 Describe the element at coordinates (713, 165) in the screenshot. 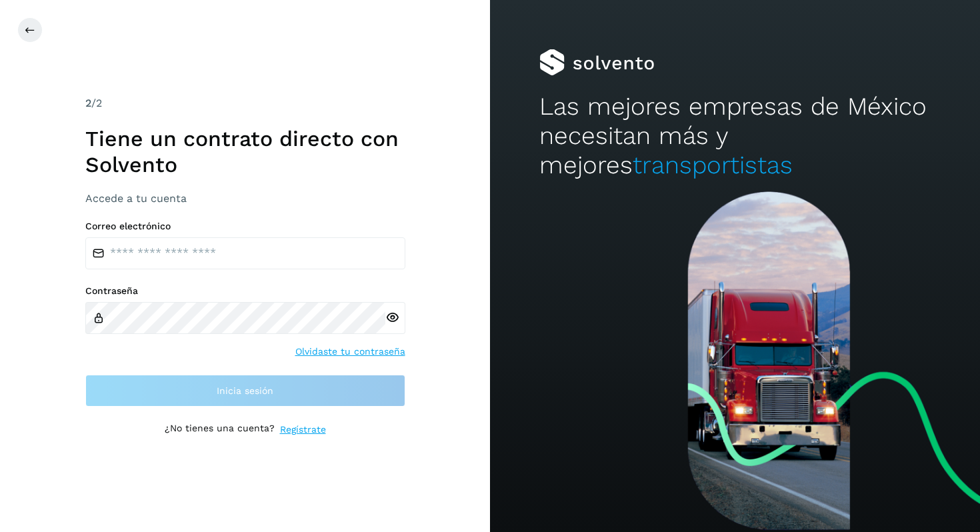

I see `span: transportistas` at that location.